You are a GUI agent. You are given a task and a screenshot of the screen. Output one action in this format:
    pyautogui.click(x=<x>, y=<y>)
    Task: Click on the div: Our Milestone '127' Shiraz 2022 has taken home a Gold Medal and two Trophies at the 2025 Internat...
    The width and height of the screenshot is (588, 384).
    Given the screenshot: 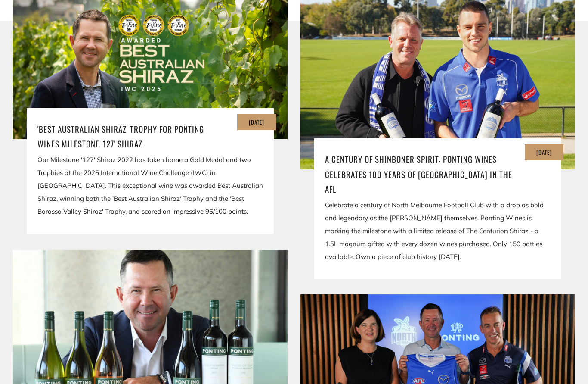 What is the action you would take?
    pyautogui.click(x=150, y=186)
    